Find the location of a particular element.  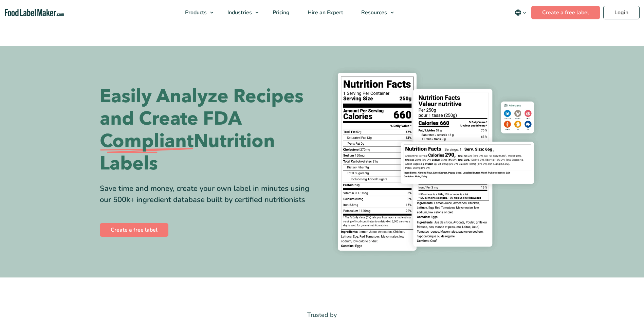

p: Trusted by is located at coordinates (322, 315).